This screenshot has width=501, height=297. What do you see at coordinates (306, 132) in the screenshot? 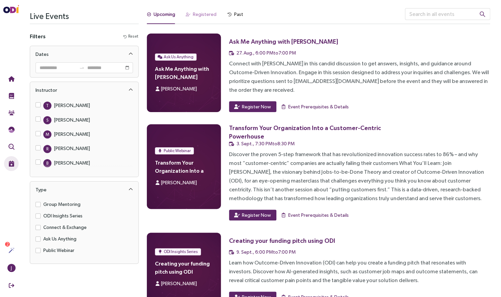
I see `div: Transform Your Organization Into a Customer-Centric Powerhouse` at bounding box center [306, 132].